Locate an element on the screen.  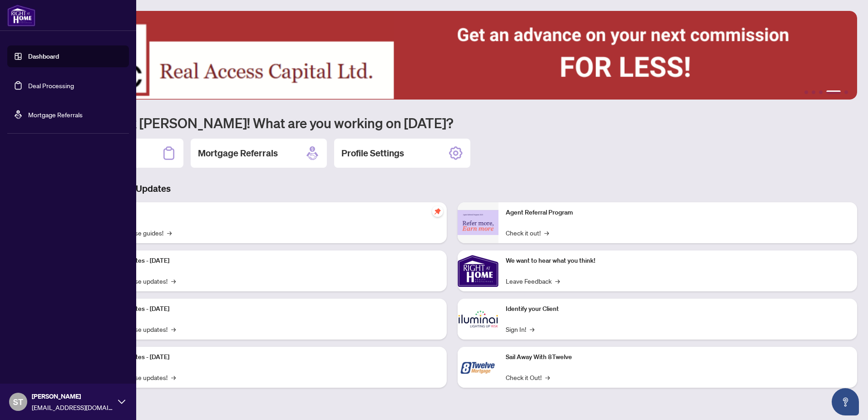
a: Dashboard is located at coordinates (44, 56).